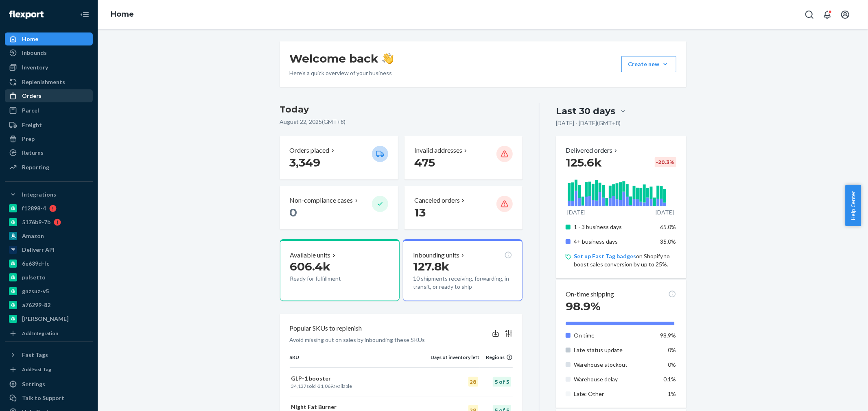  Describe the element at coordinates (583, 163) in the screenshot. I see `span: 125.6k` at that location.